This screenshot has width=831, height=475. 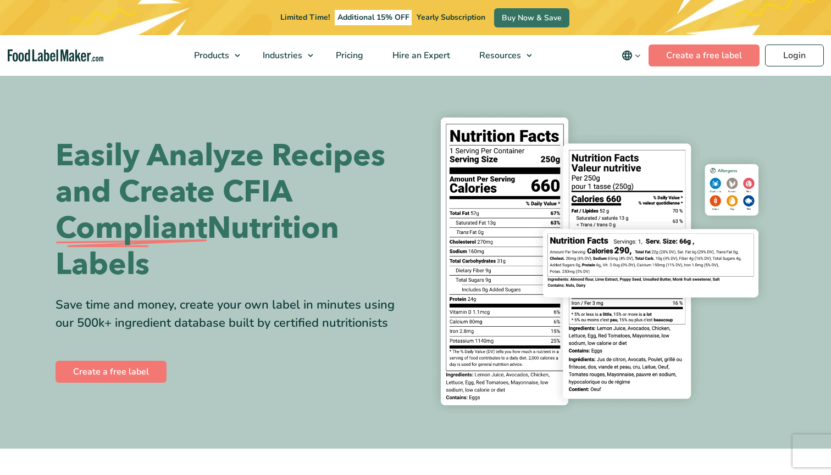 What do you see at coordinates (794, 55) in the screenshot?
I see `a: Login` at bounding box center [794, 55].